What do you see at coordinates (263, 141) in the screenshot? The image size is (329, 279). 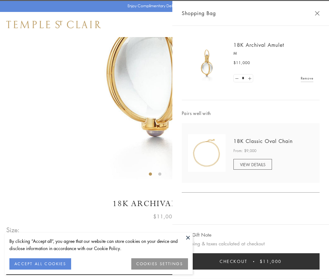 I see `a: 18K Classic Oval Chain` at bounding box center [263, 141].